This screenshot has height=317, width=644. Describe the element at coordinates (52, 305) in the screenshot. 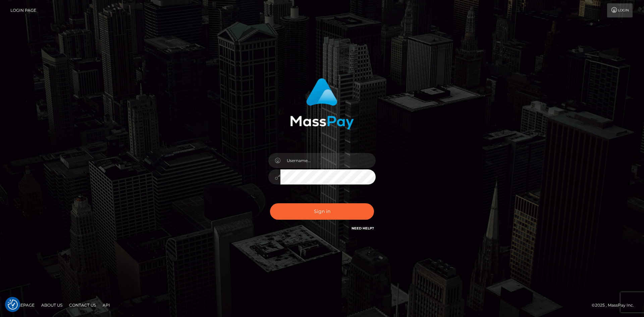

I see `a: About Us` at that location.